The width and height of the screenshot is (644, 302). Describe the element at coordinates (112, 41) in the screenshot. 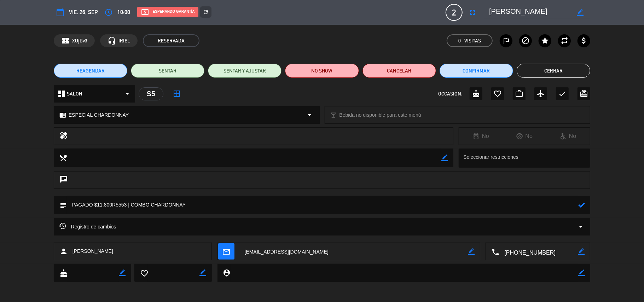

I see `i: headset_mic` at that location.